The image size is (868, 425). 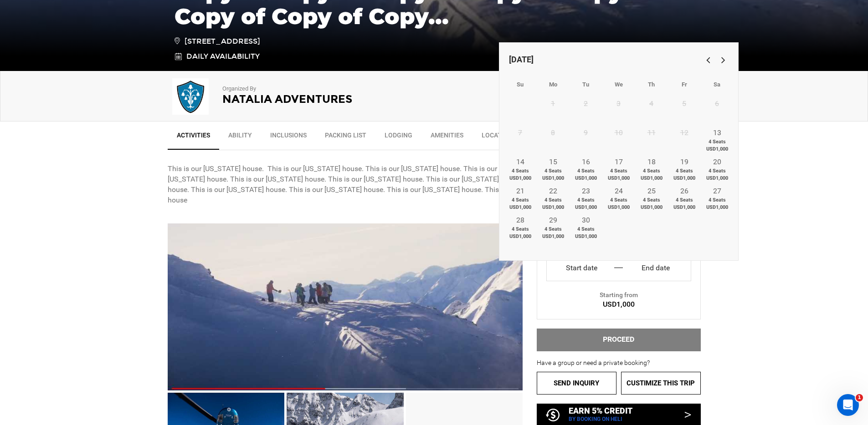 I want to click on p: Have a group or need a private booking?, so click(x=619, y=363).